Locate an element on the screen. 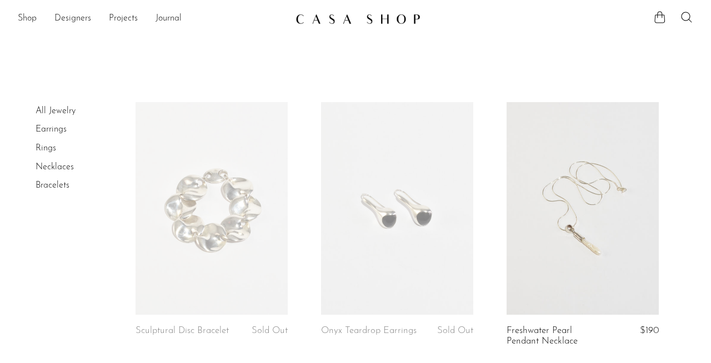 This screenshot has width=711, height=363. ul: NEW HEADER MENU is located at coordinates (152, 19).